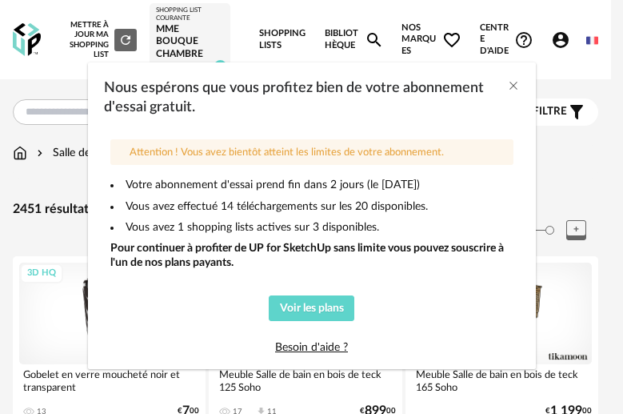 Image resolution: width=623 pixels, height=414 pixels. What do you see at coordinates (287, 152) in the screenshot?
I see `span: Attention ! Vous avez bientôt atteint les limites de votre abonnement.` at bounding box center [287, 152].